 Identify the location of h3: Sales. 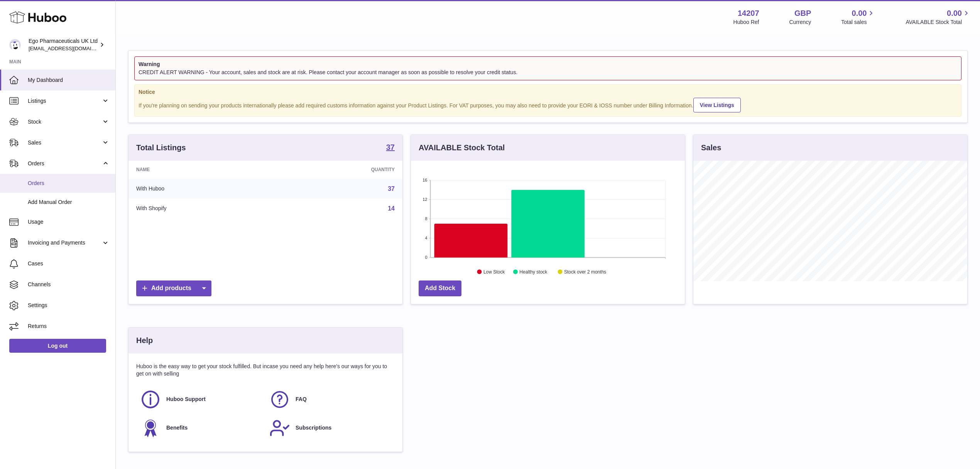
(711, 148).